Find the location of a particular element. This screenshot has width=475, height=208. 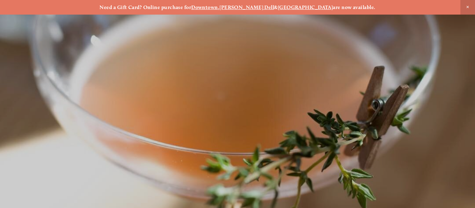

strong: Need a Gift Card? Online purchase for is located at coordinates (145, 7).